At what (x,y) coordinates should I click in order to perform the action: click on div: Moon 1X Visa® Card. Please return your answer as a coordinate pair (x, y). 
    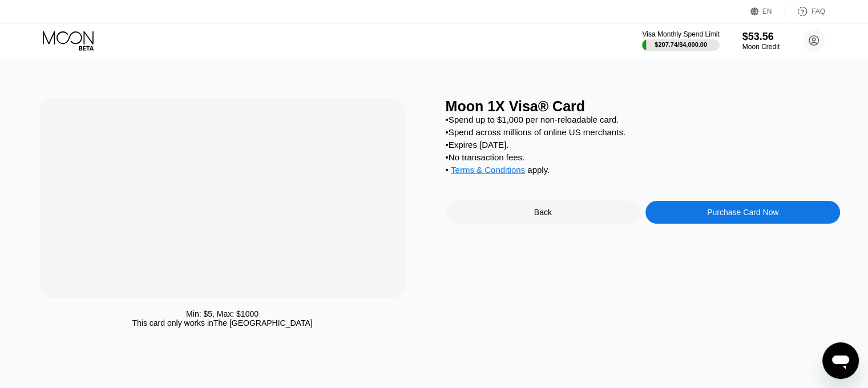
    Looking at the image, I should click on (643, 106).